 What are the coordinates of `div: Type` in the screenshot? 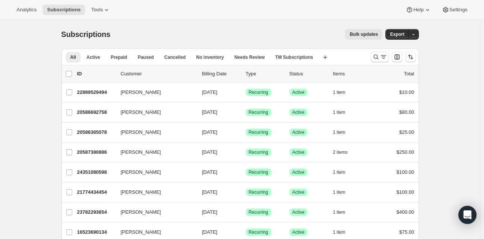 It's located at (264, 74).